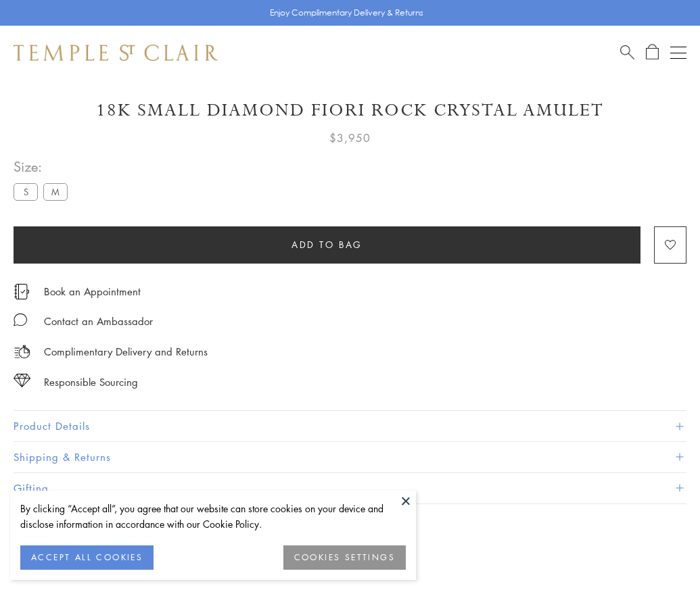  I want to click on h1: 18K Small Diamond Fiori Rock Crystal Amulet, so click(350, 110).